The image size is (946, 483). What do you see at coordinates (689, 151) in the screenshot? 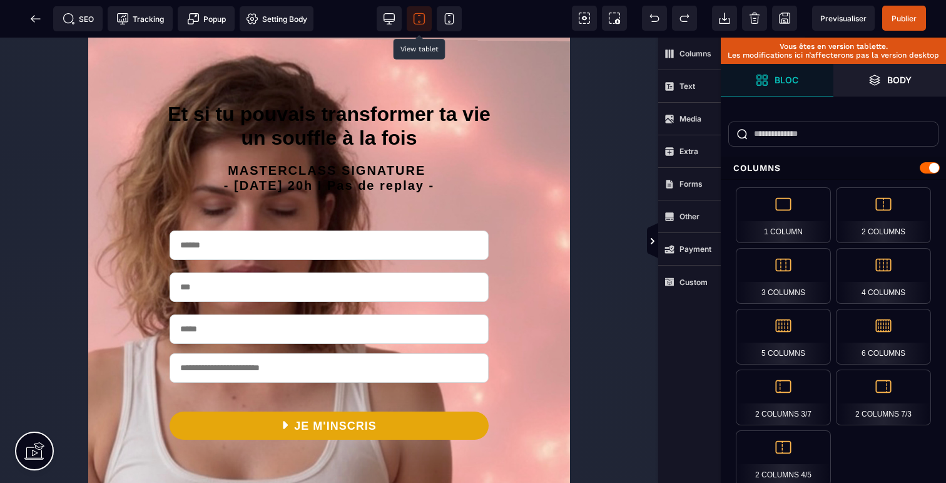
I see `strong: Extra` at bounding box center [689, 151].